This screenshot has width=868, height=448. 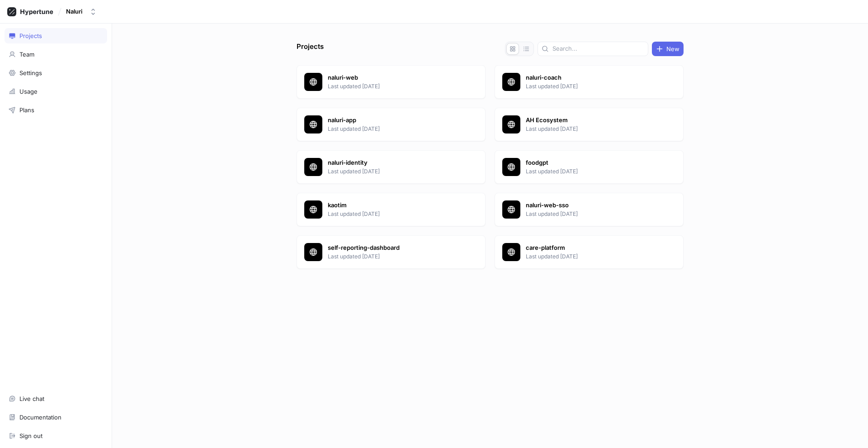 What do you see at coordinates (394, 78) in the screenshot?
I see `p: naluri-web` at bounding box center [394, 78].